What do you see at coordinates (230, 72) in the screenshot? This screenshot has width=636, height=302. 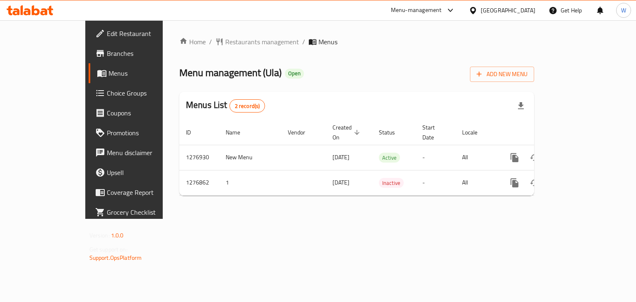 I see `span: Menu management ( Ula )` at bounding box center [230, 72].